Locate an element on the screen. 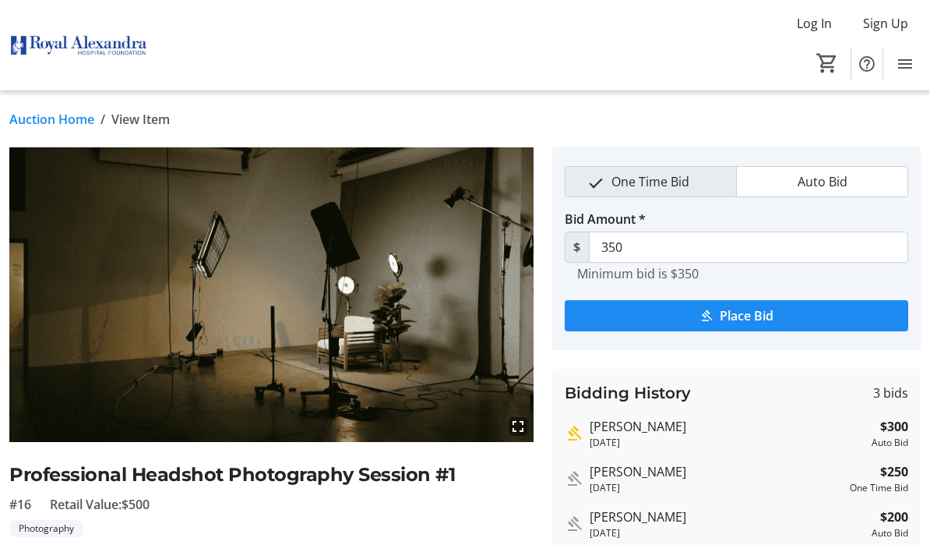 The image size is (930, 545). span: Log In is located at coordinates (814, 23).